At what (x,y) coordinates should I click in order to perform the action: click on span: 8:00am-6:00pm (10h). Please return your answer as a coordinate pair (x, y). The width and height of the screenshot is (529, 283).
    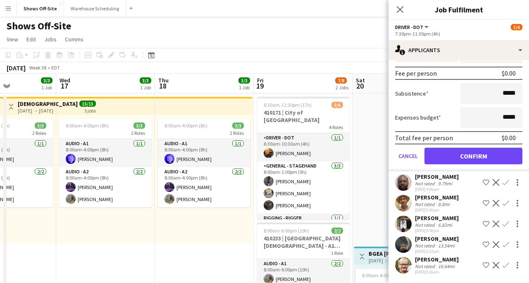
    Looking at the image, I should click on (286, 230).